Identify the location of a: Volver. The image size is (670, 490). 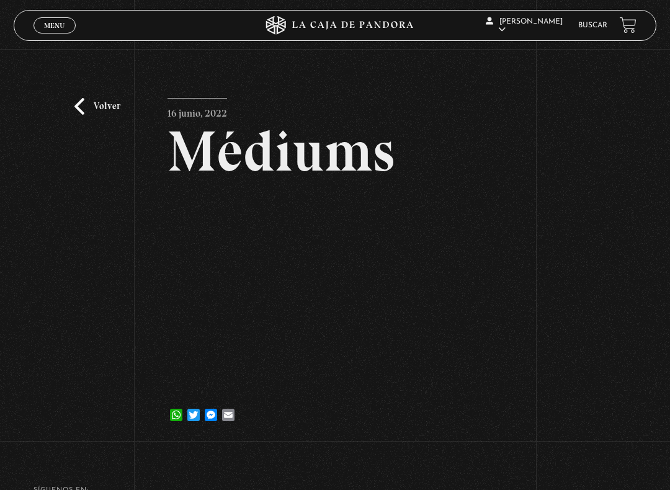
(97, 106).